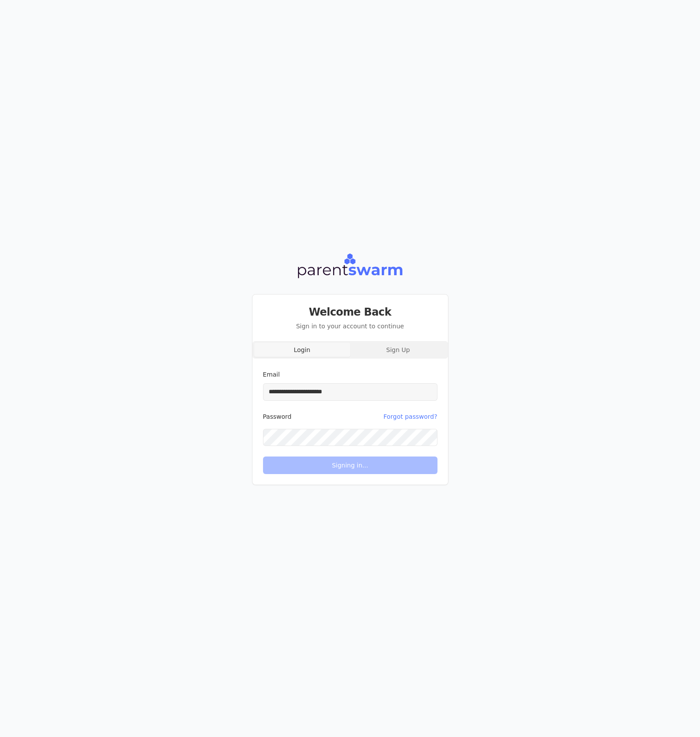 The height and width of the screenshot is (737, 700). What do you see at coordinates (302, 350) in the screenshot?
I see `button: Login` at bounding box center [302, 350].